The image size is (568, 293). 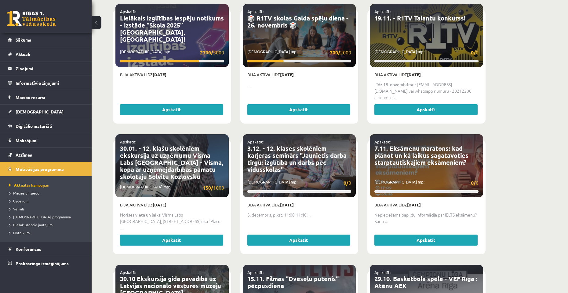 I want to click on a: Digitālie materiāli, so click(x=46, y=126).